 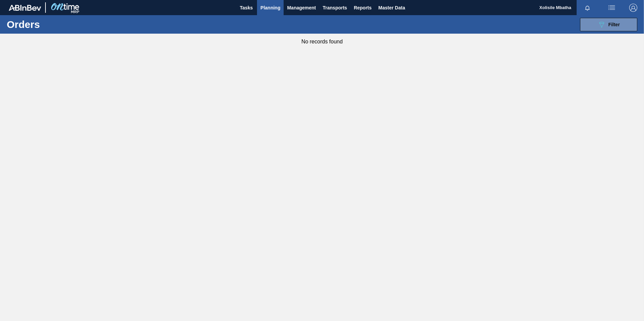 I want to click on span: Filter, so click(x=614, y=25).